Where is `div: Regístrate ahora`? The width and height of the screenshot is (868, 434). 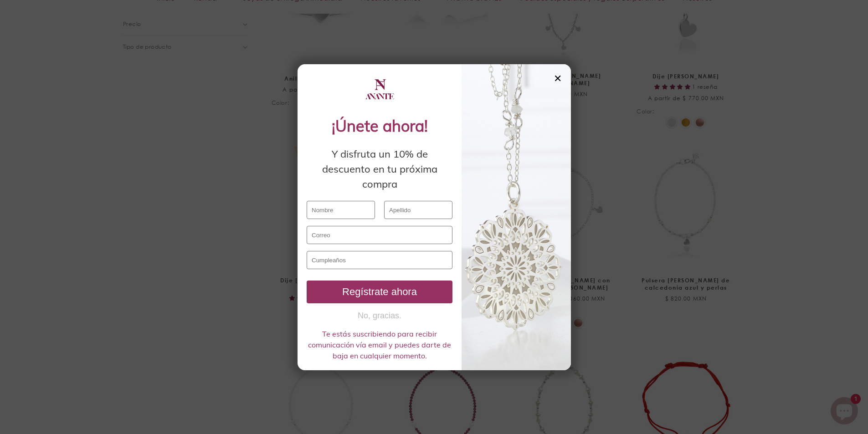 div: Regístrate ahora is located at coordinates (379, 292).